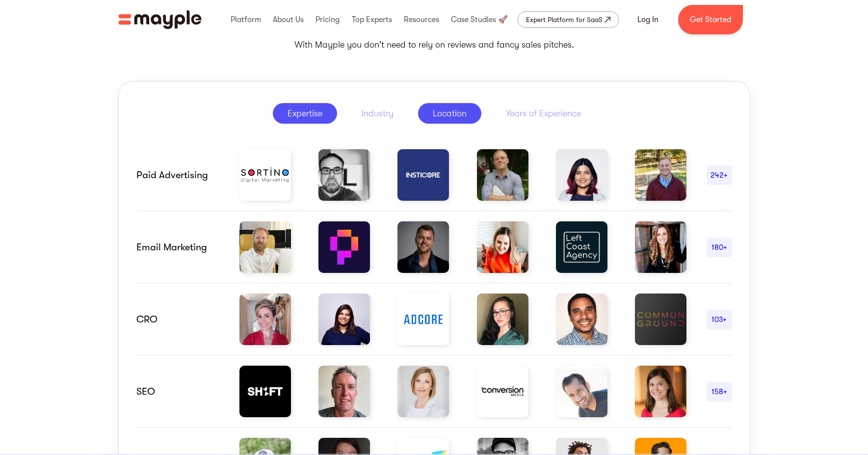 The width and height of the screenshot is (868, 455). What do you see at coordinates (160, 19) in the screenshot?
I see `a: home` at bounding box center [160, 19].